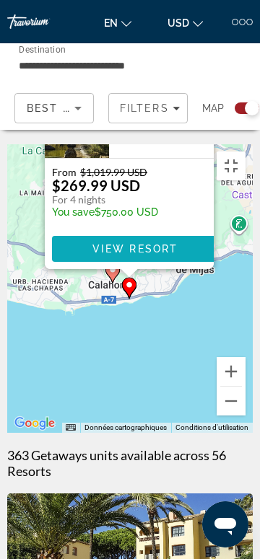  I want to click on p: For 4 nights, so click(105, 200).